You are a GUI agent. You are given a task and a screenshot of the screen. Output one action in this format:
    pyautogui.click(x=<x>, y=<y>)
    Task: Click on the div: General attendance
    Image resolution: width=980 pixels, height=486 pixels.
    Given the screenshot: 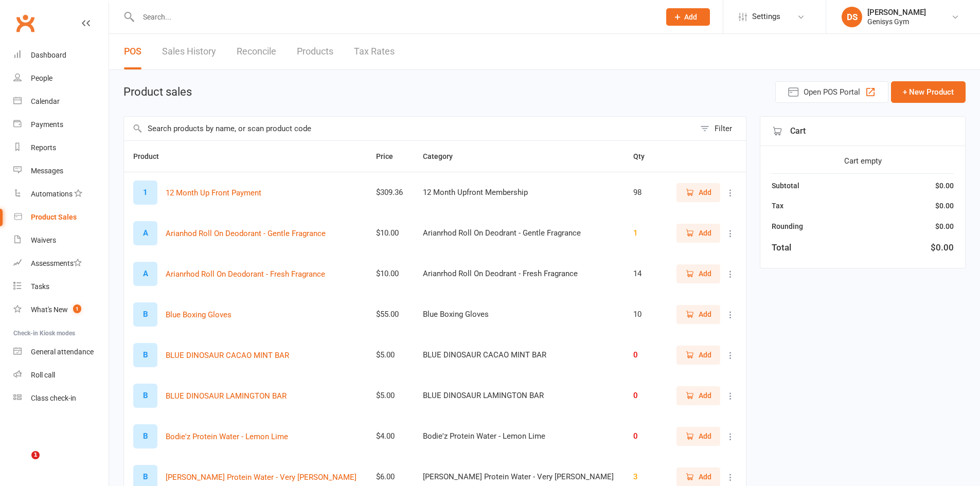 What is the action you would take?
    pyautogui.click(x=62, y=352)
    